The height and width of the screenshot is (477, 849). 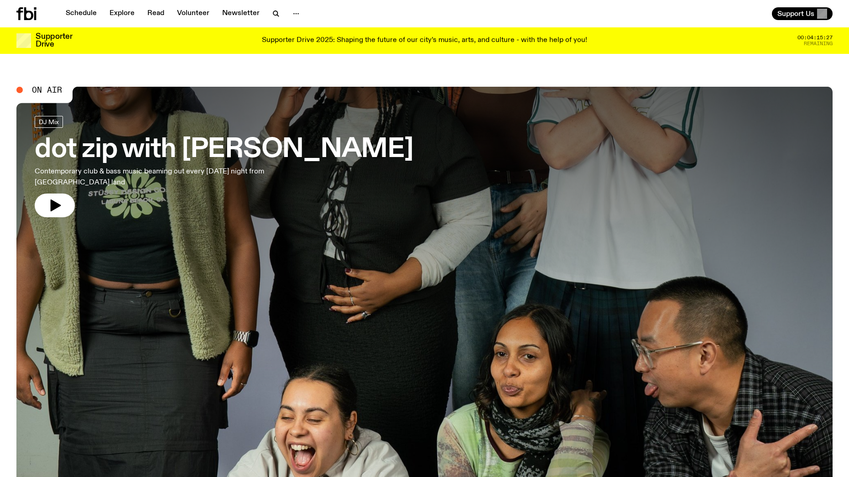 What do you see at coordinates (802, 14) in the screenshot?
I see `button: Support Us` at bounding box center [802, 14].